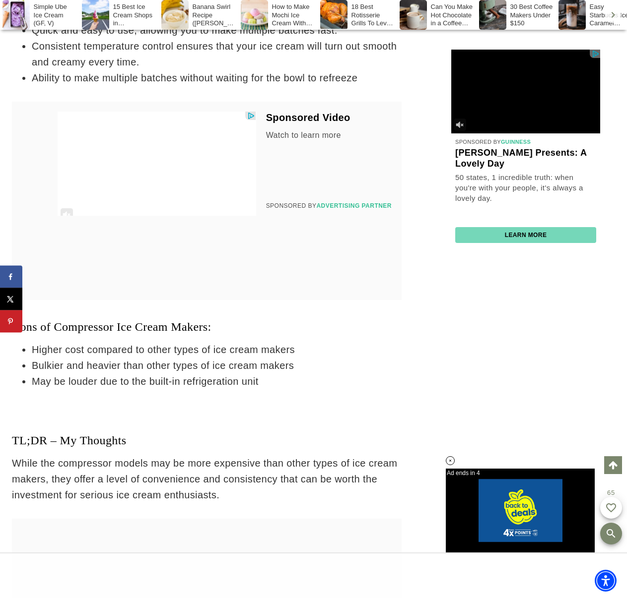 This screenshot has width=627, height=598. Describe the element at coordinates (206, 479) in the screenshot. I see `p: While the compressor models may be more expensive than other types of ice cream makers, they offe...` at that location.